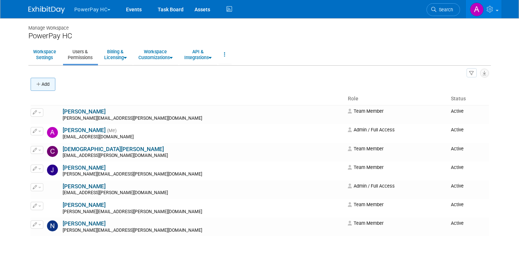 This screenshot has height=258, width=519. What do you see at coordinates (52, 207) in the screenshot?
I see `img: Lorie Rouse` at bounding box center [52, 207].